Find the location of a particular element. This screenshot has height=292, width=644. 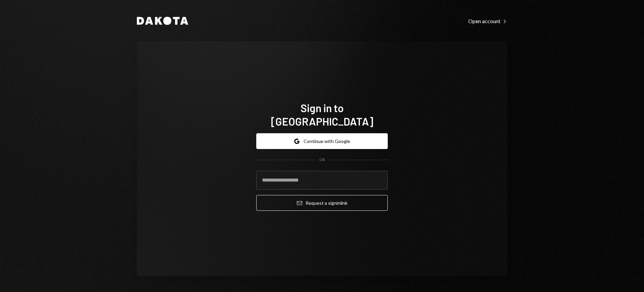

div: OR is located at coordinates (322, 160).